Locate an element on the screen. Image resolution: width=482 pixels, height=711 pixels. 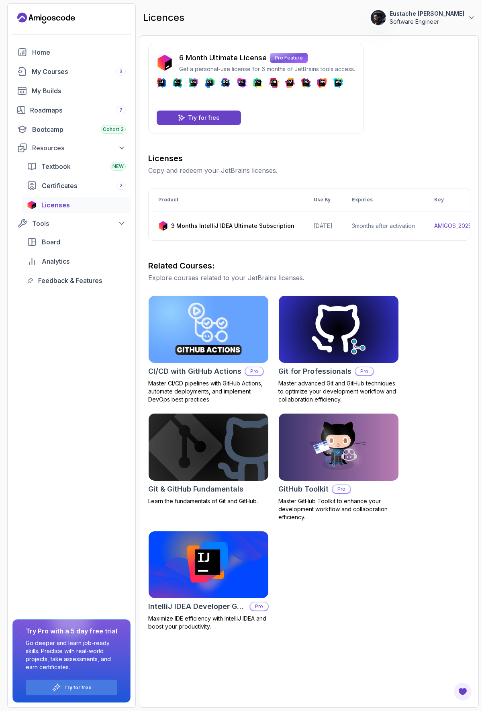
p: Maximize IDE efficiency with IntelliJ IDEA and boost your productivity. is located at coordinates (209, 622).